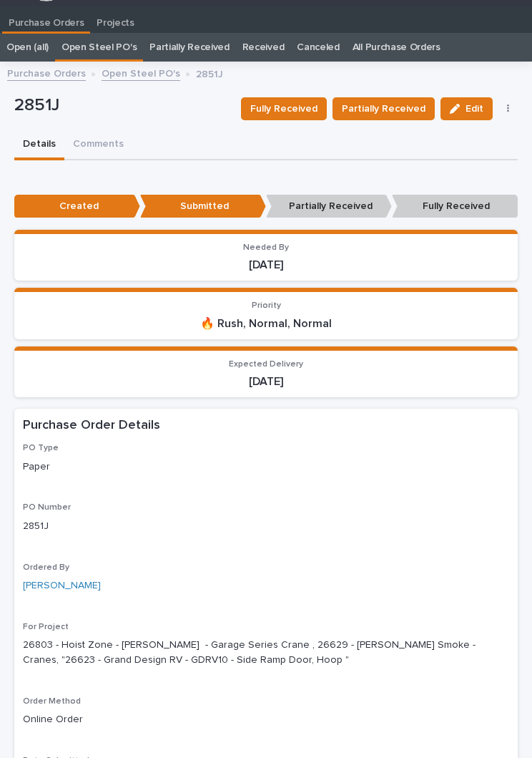  I want to click on p: Submitted, so click(204, 206).